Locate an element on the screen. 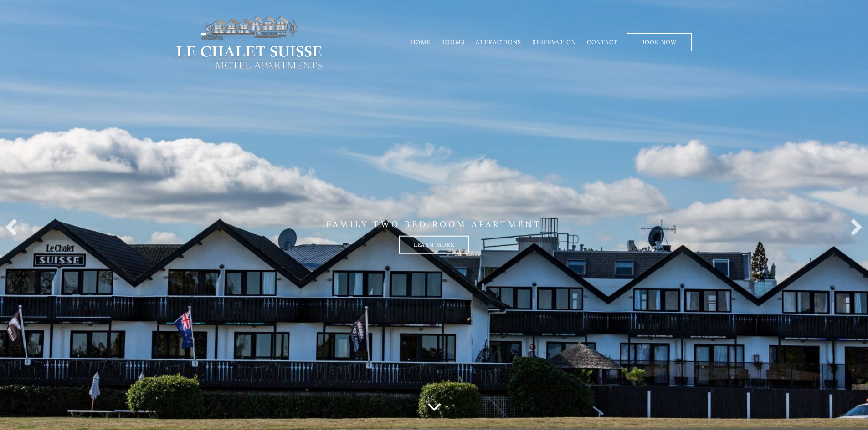 This screenshot has height=430, width=868. a: Rooms is located at coordinates (453, 42).